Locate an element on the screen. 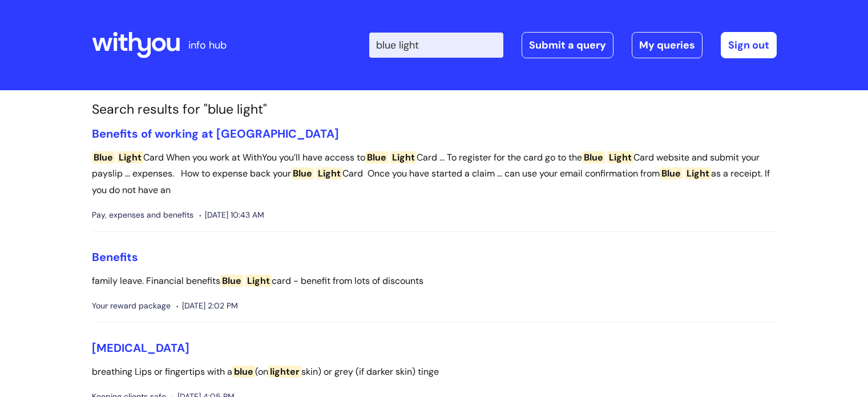 Image resolution: width=868 pixels, height=397 pixels. a: My queries is located at coordinates (667, 45).